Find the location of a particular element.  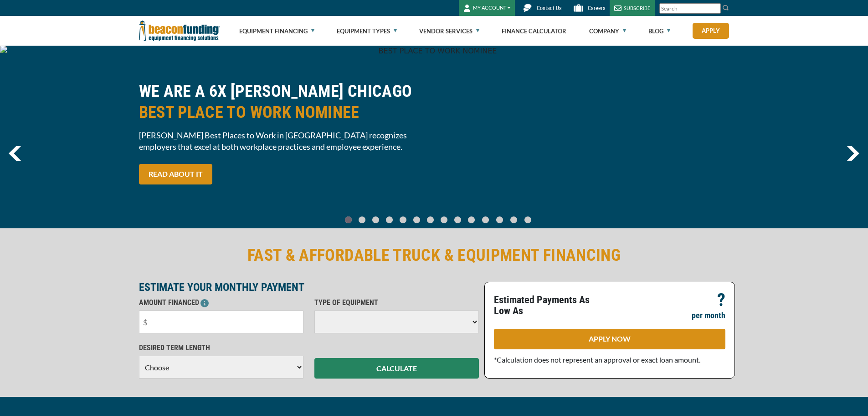

a: Go To Slide 2 is located at coordinates (376, 219).